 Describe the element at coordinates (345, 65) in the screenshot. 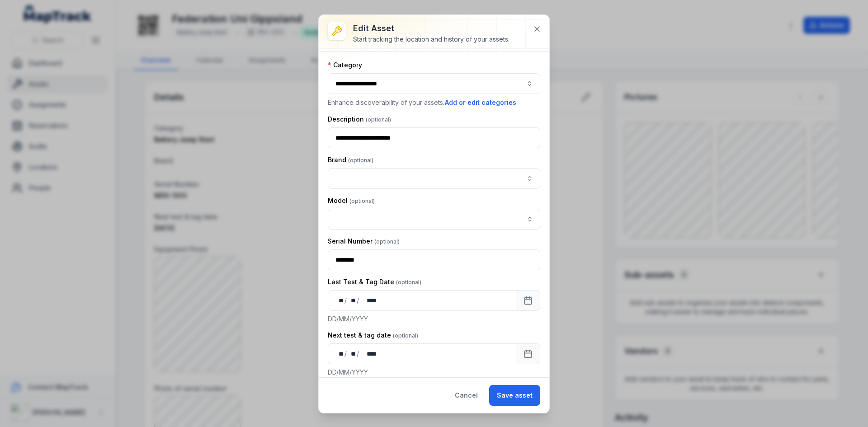

I see `label: Category` at that location.